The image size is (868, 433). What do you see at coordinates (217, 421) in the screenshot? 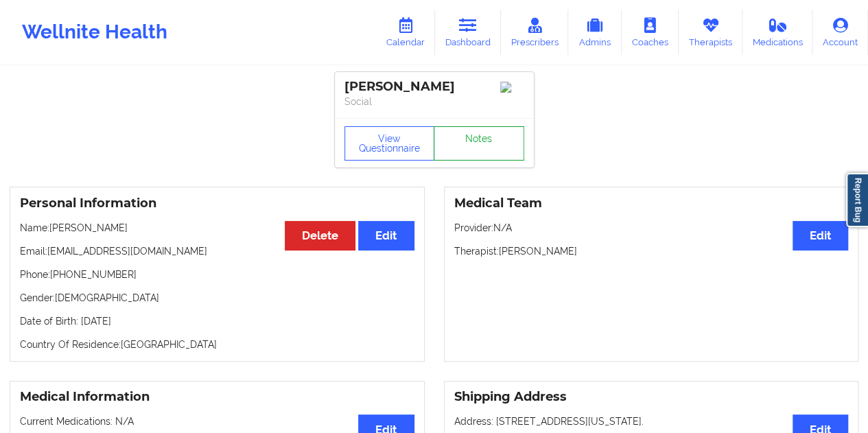
I see `p: Current Medications: N/A` at bounding box center [217, 421].